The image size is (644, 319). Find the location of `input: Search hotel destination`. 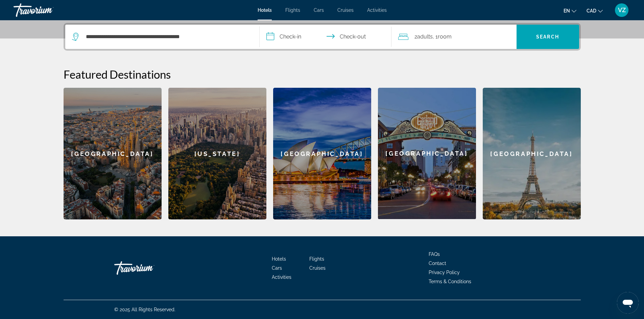

input: Search hotel destination is located at coordinates (167, 37).